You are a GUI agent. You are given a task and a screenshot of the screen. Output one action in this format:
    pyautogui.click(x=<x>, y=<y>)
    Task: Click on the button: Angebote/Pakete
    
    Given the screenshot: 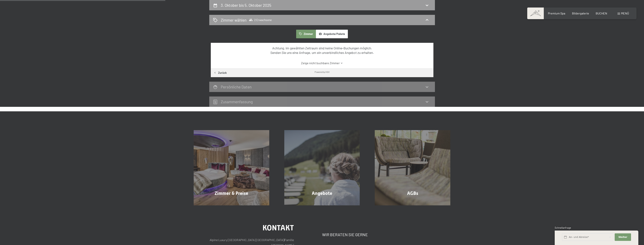 What is the action you would take?
    pyautogui.click(x=332, y=34)
    